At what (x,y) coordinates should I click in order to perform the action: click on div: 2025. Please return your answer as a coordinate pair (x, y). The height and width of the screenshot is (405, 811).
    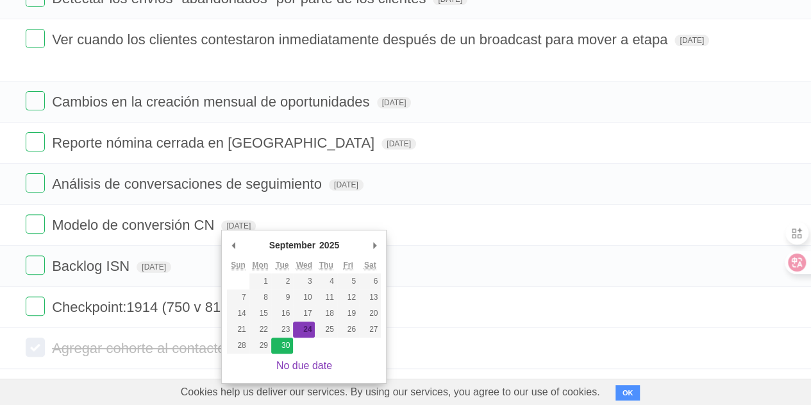
    Looking at the image, I should click on (329, 245).